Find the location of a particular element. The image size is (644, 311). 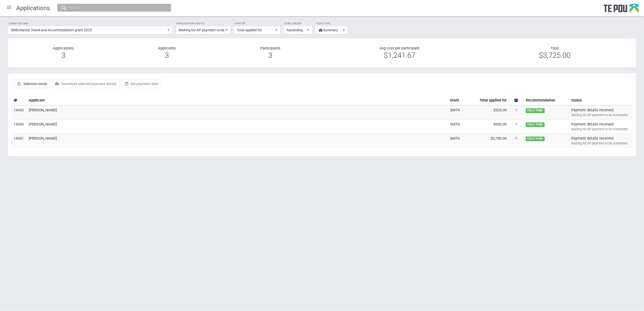

div: Participants is located at coordinates (270, 53).